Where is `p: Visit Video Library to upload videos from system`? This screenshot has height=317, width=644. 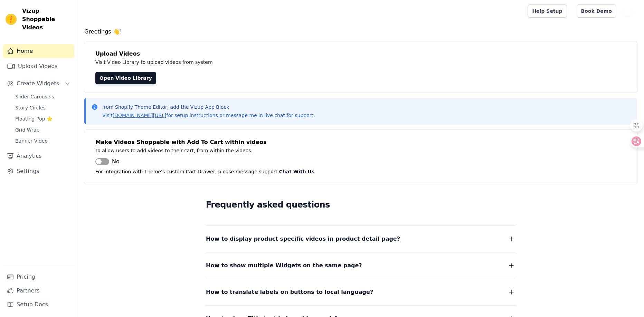 p: Visit Video Library to upload videos from system is located at coordinates (250, 62).